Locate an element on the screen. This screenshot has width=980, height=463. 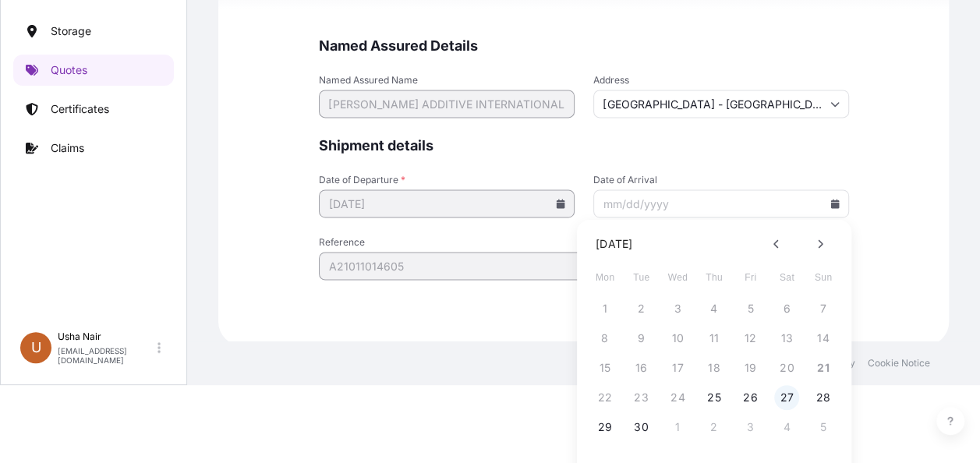
button: 3 is located at coordinates (750, 427).